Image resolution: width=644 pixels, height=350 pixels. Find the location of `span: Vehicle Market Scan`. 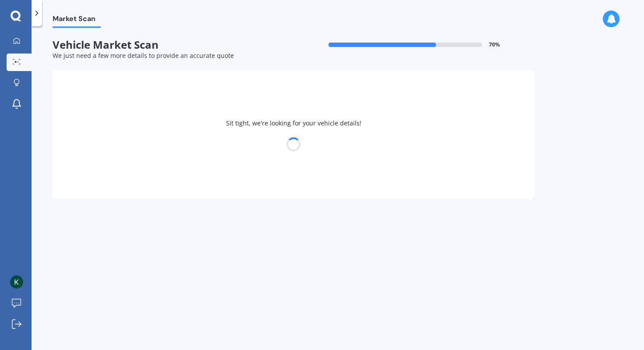

span: Vehicle Market Scan is located at coordinates (173, 44).